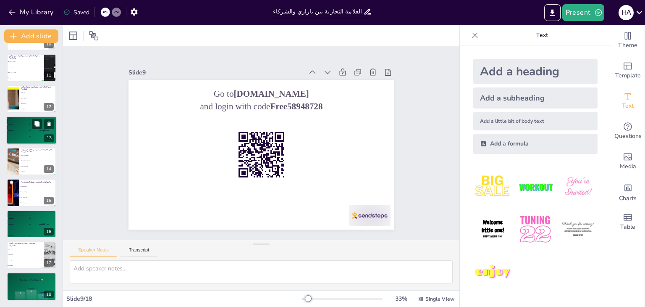 This screenshot has width=645, height=307. I want to click on span: 400, so click(30, 124).